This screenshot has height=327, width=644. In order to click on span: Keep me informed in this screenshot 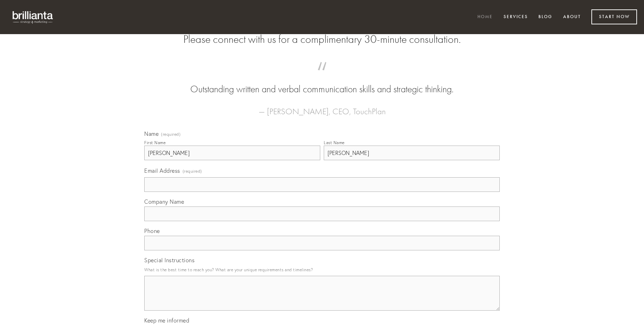, I will do `click(167, 321)`.